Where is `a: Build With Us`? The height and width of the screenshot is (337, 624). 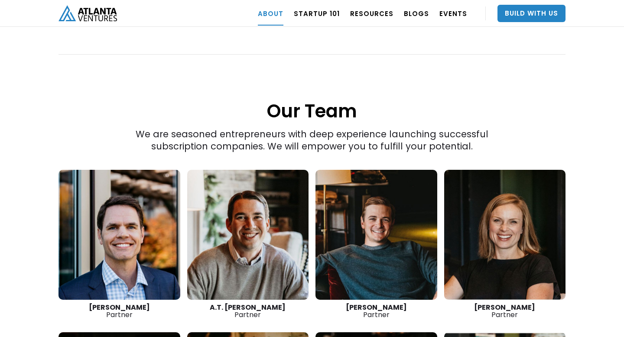
a: Build With Us is located at coordinates (531, 13).